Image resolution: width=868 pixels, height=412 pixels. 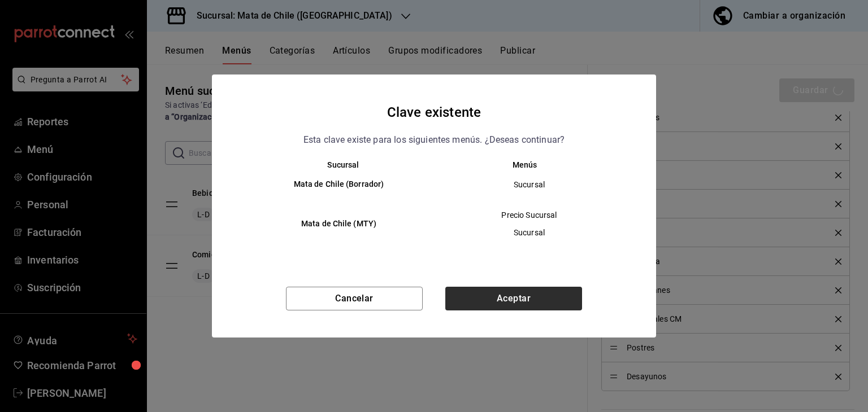 I want to click on th: Menús, so click(x=534, y=165).